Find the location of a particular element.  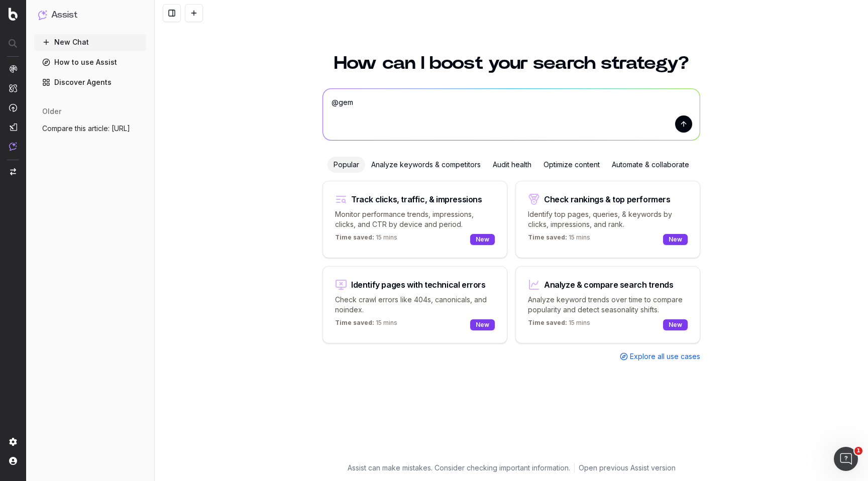

div: Analyze keywords & competitors is located at coordinates (425, 164).